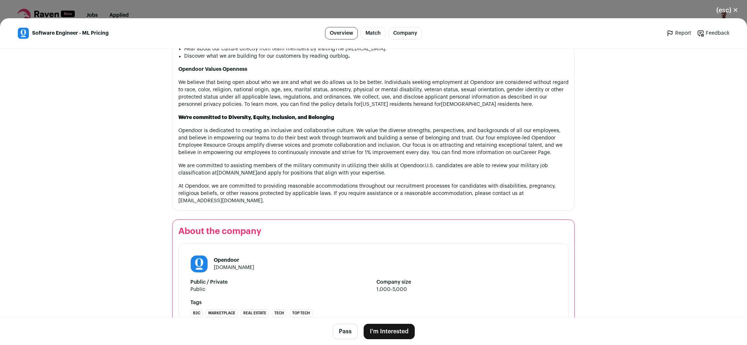 This screenshot has height=345, width=747. I want to click on a: Company, so click(405, 33).